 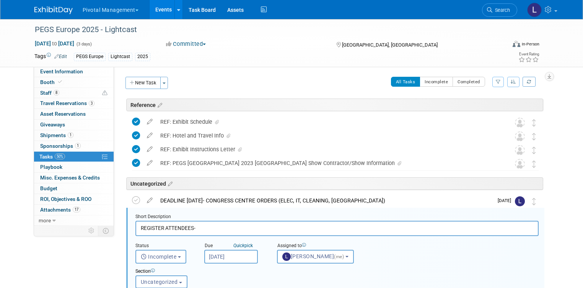 I want to click on a: Attachments17, so click(x=74, y=210).